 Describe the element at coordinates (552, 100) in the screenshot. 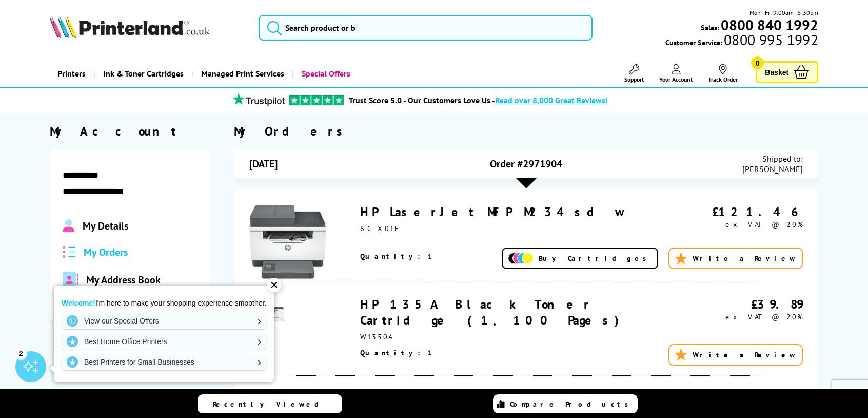

I see `span: Read over 8,000 Great Reviews!` at that location.